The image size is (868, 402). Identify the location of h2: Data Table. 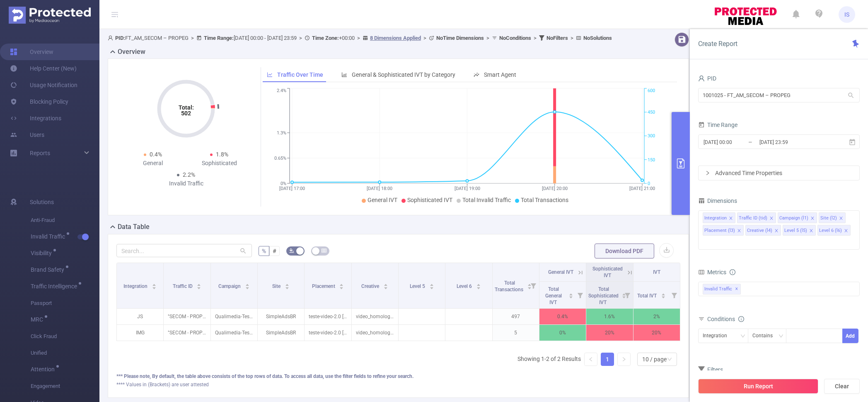
(133, 227).